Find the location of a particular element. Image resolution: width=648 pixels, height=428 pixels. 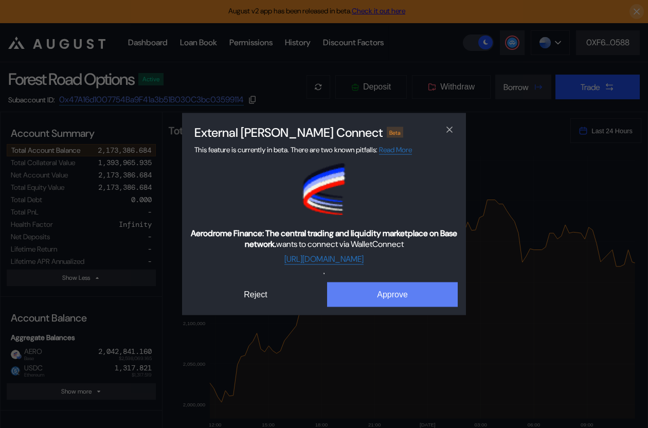

a: Read More is located at coordinates (395, 150).